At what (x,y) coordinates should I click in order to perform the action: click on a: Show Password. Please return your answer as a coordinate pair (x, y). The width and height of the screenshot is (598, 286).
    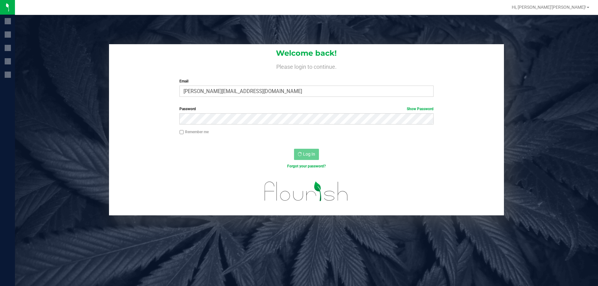
    Looking at the image, I should click on (420, 109).